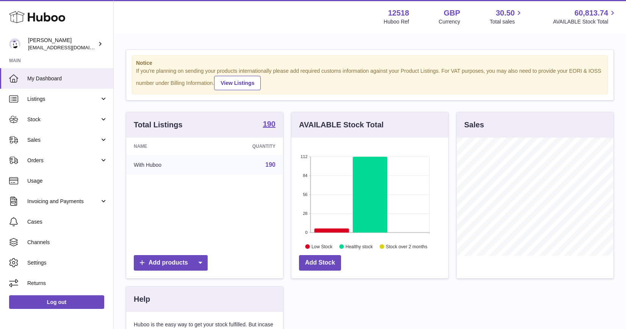 This screenshot has height=329, width=626. What do you see at coordinates (67, 78) in the screenshot?
I see `span: My Dashboard` at bounding box center [67, 78].